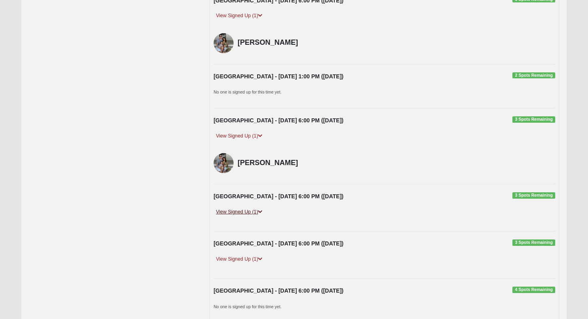 The width and height of the screenshot is (588, 319). What do you see at coordinates (534, 290) in the screenshot?
I see `span: 4 Spots Remaining` at bounding box center [534, 290].